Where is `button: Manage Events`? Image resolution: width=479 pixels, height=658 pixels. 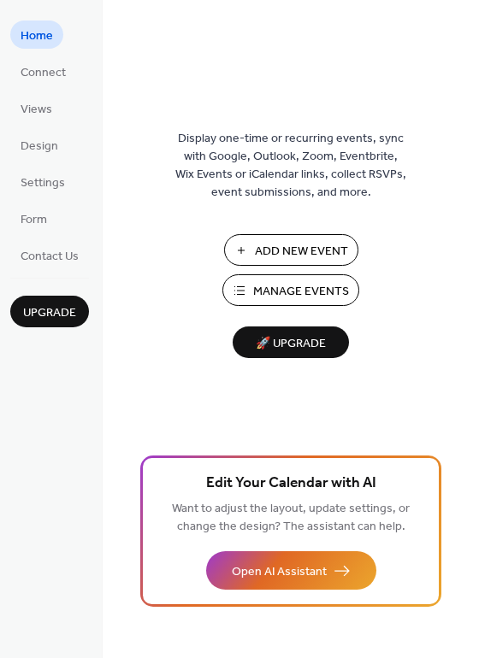 button: Manage Events is located at coordinates (291, 290).